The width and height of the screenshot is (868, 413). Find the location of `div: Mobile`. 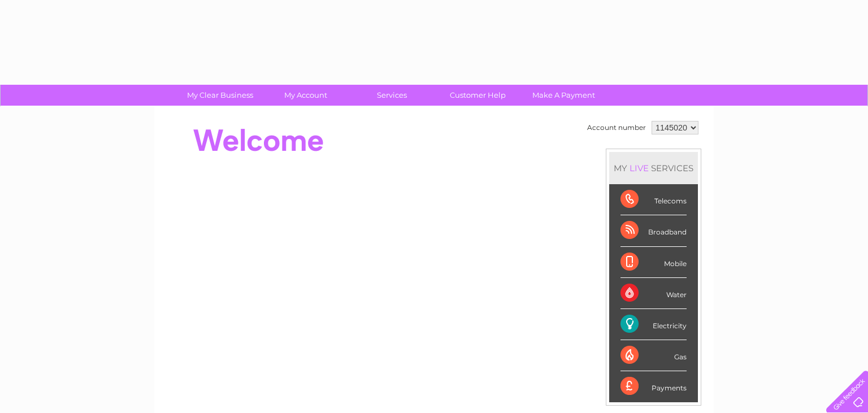

div: Mobile is located at coordinates (653, 262).